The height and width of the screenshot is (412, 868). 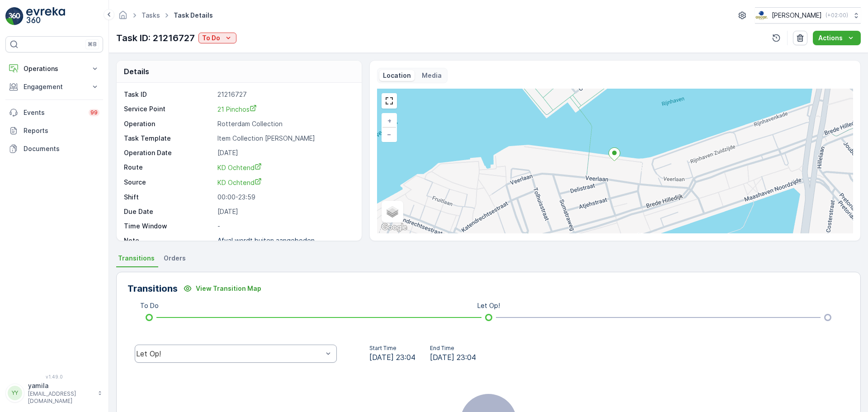 I want to click on span: 21 Pinchos, so click(x=237, y=109).